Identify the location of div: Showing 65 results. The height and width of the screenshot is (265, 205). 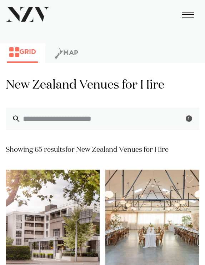
(87, 149).